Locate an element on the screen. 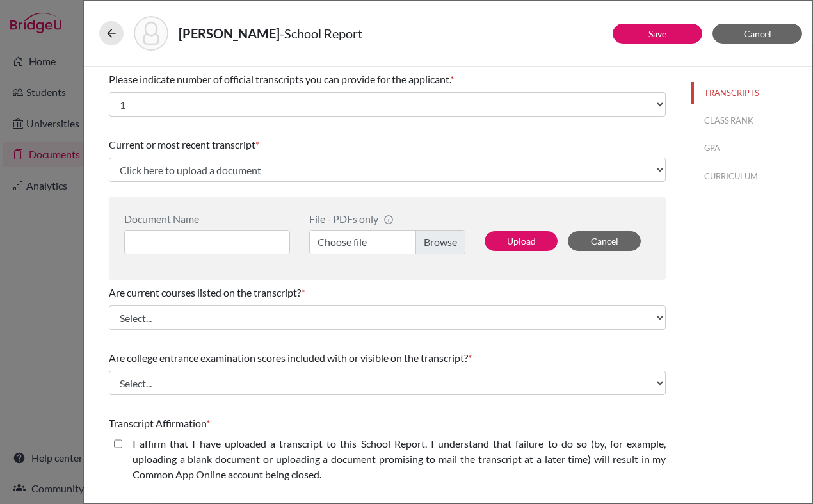  span: Please indicate number of official transcripts you can provide for the applicant. is located at coordinates (279, 79).